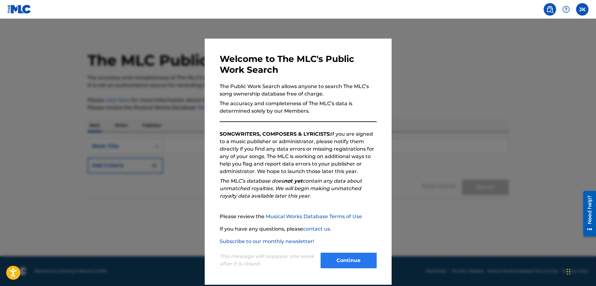 Image resolution: width=596 pixels, height=286 pixels. Describe the element at coordinates (298, 65) in the screenshot. I see `h3: Welcome to The MLC's Public Work Search` at that location.